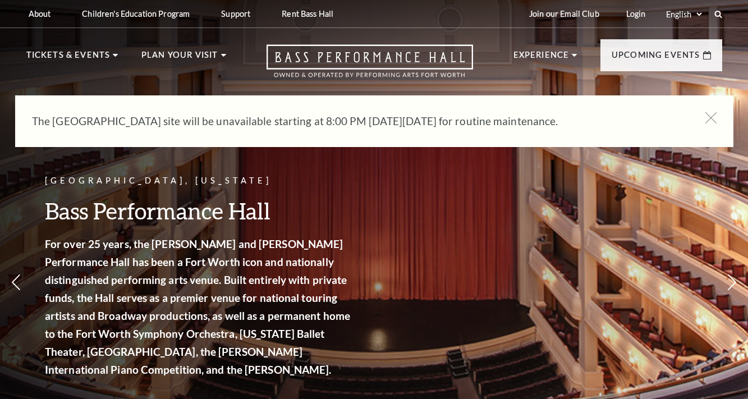 The image size is (748, 399). I want to click on p: Experience, so click(542, 58).